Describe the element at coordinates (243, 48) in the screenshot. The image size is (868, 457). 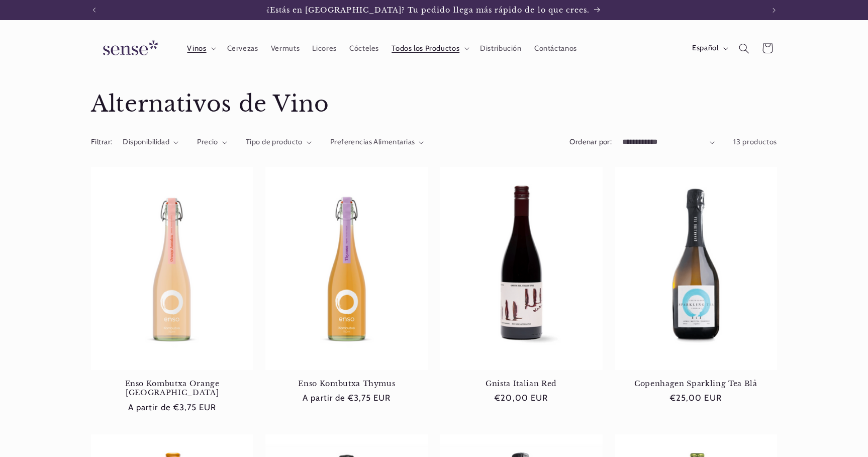
I see `span: Cervezas` at that location.